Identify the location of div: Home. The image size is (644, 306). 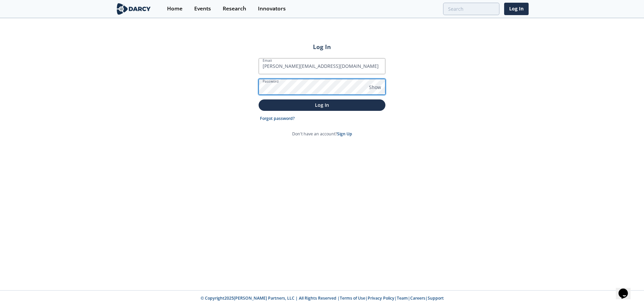
(175, 9).